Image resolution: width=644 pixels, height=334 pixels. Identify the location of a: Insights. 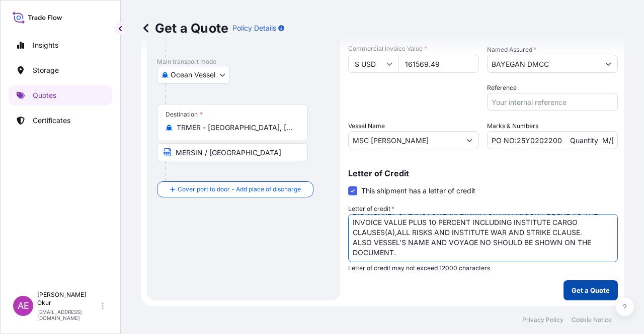
(60, 45).